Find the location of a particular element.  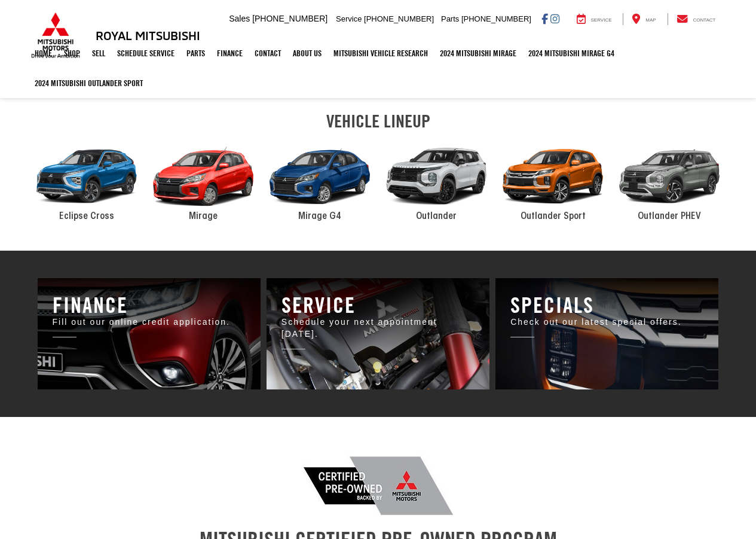

a: 2024 Mitsubishi Outlander Outlander is located at coordinates (436, 180).